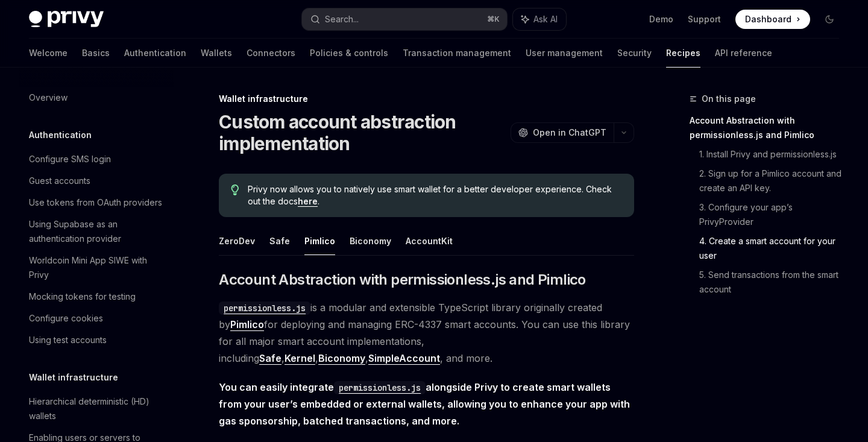  I want to click on a: Hierarchical deterministic (HD) wallets, so click(96, 409).